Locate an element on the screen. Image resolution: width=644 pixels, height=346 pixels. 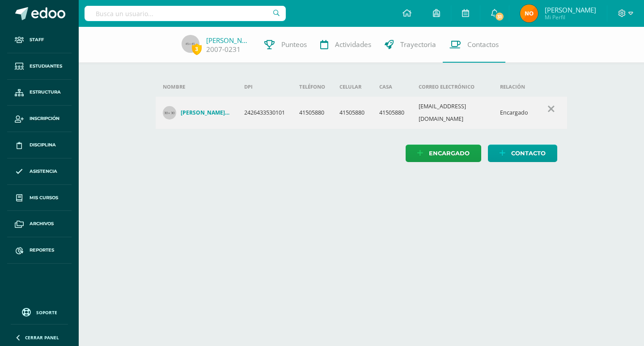
a: Contacto is located at coordinates (522, 153).